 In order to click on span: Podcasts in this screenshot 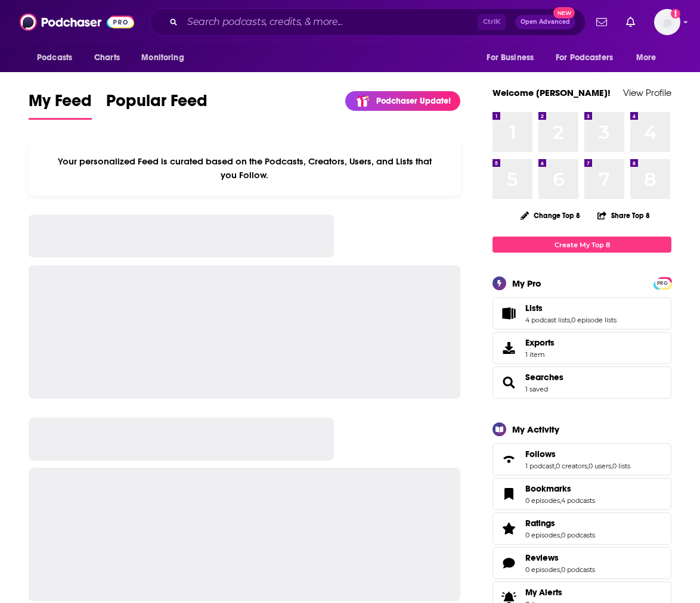, I will do `click(54, 58)`.